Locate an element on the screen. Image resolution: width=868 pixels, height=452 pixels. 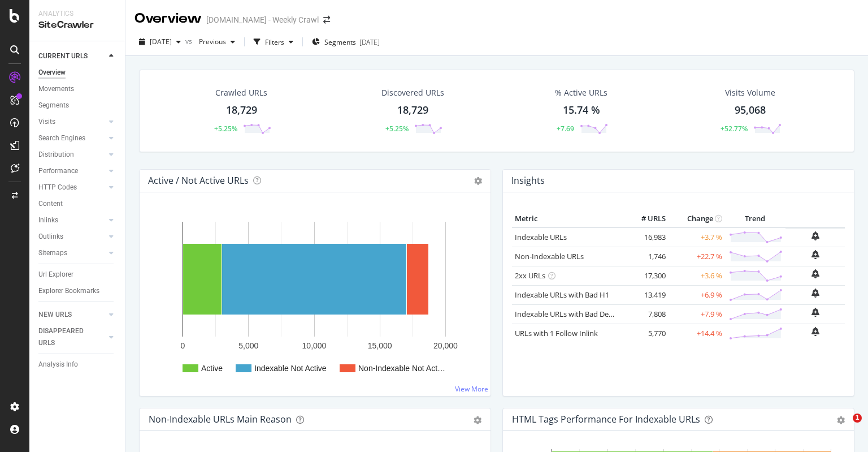
a: Segments is located at coordinates (78, 106).